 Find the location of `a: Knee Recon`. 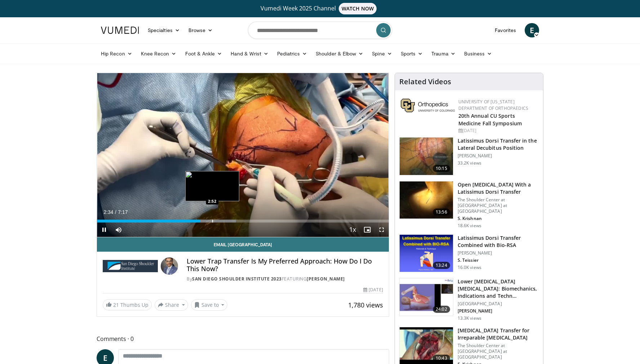

a: Knee Recon is located at coordinates (159, 54).